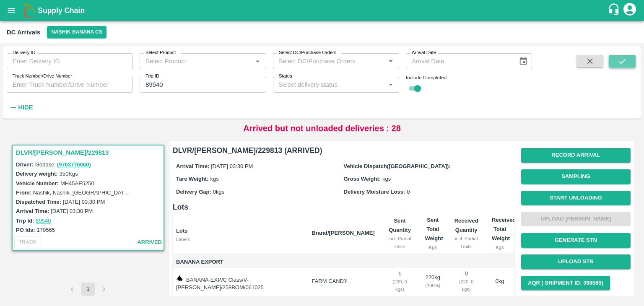 The image size is (644, 306). Describe the element at coordinates (400, 282) in the screenshot. I see `td: 1` at that location.